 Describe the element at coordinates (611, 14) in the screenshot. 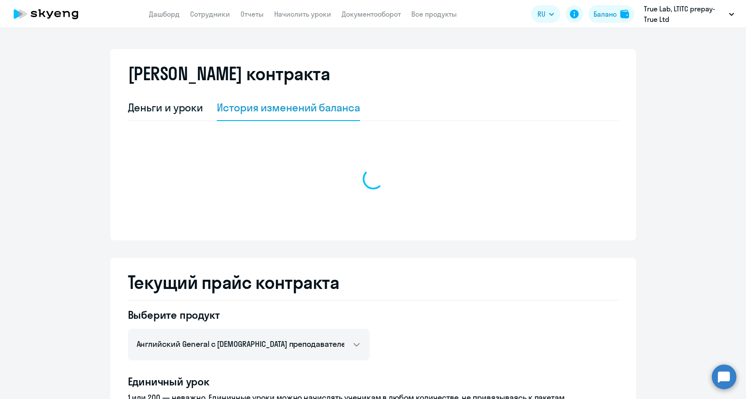

I see `a: Балансbalance` at that location.